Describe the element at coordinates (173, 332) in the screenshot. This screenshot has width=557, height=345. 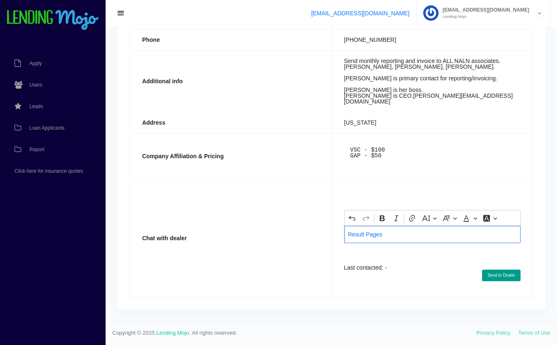
I see `a: Lending Mojo` at that location.